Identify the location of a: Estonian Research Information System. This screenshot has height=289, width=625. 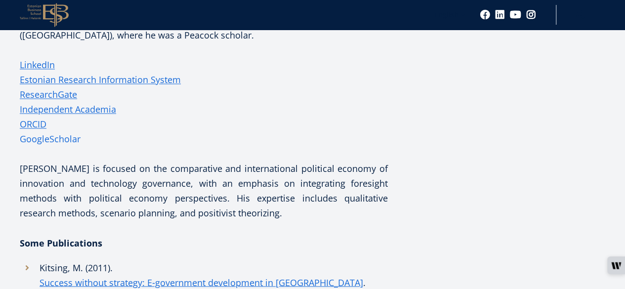
(100, 80).